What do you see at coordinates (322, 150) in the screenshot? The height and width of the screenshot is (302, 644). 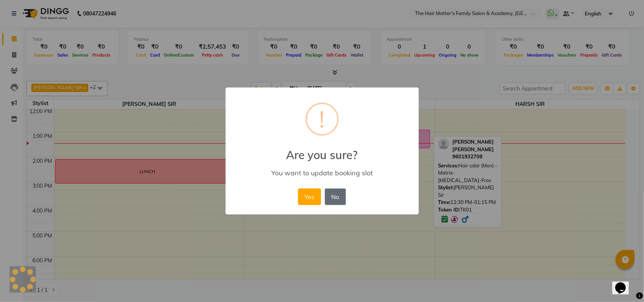 I see `h2: Are you sure?` at bounding box center [322, 150].